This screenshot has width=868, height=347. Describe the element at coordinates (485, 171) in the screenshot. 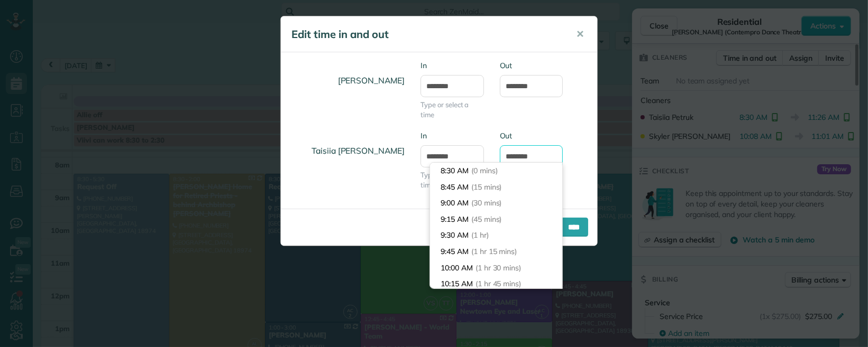

I see `span: (0 mins)` at that location.